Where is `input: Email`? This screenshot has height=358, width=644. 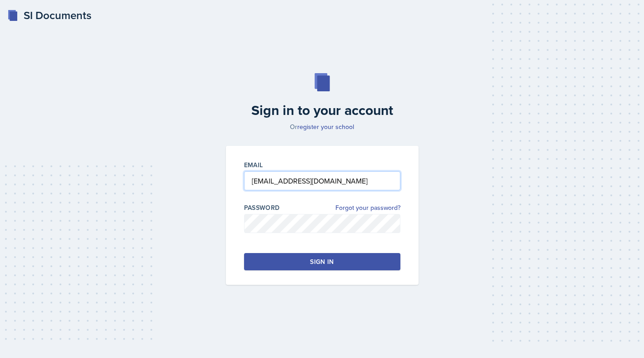
input: Email is located at coordinates (322, 181).